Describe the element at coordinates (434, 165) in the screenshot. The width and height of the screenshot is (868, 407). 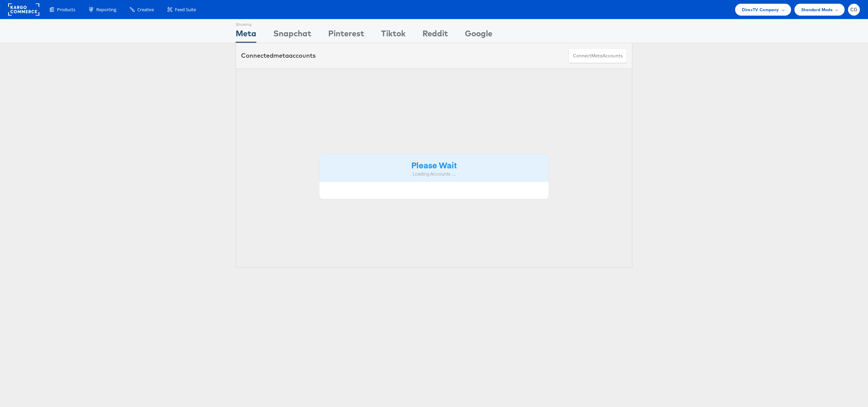
I see `strong: Please Wait` at that location.